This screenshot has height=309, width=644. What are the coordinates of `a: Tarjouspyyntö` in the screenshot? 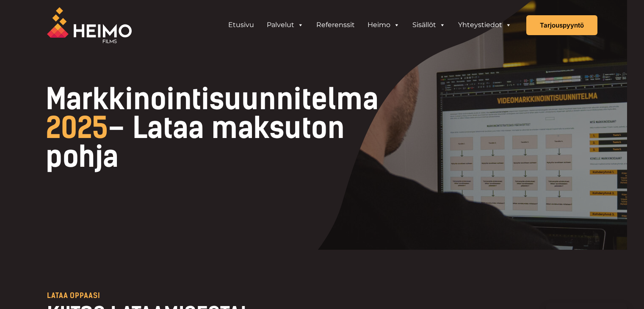 It's located at (562, 25).